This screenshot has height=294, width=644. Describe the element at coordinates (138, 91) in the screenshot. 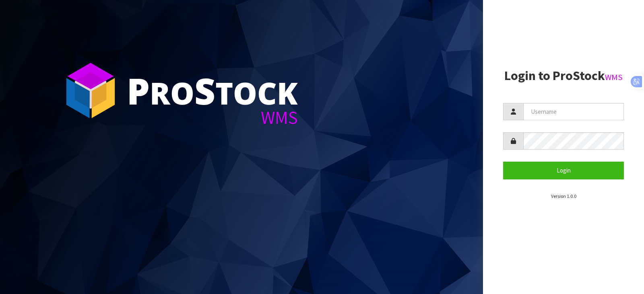

I see `span: P` at that location.